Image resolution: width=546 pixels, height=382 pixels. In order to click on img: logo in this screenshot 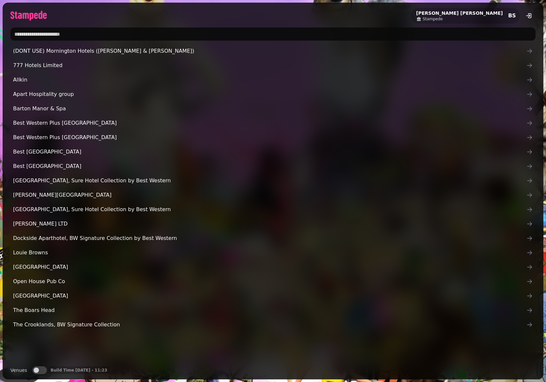, I will do `click(28, 16)`.